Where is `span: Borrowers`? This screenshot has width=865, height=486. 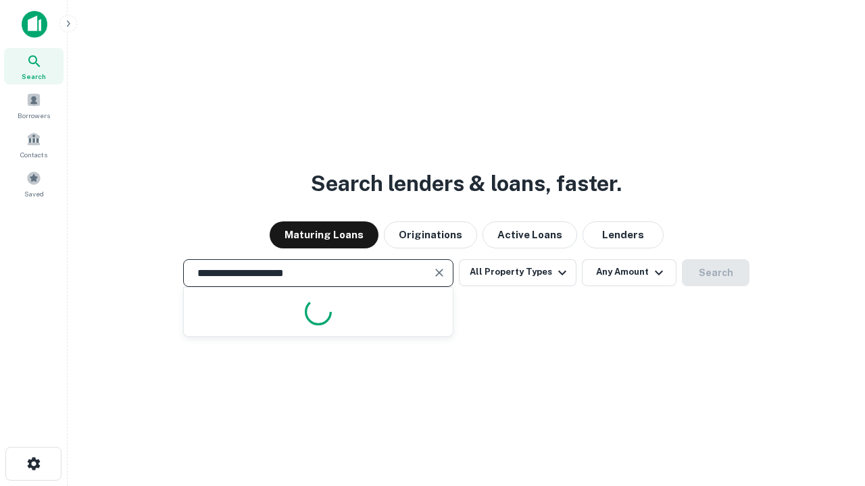
span: Borrowers is located at coordinates (34, 116).